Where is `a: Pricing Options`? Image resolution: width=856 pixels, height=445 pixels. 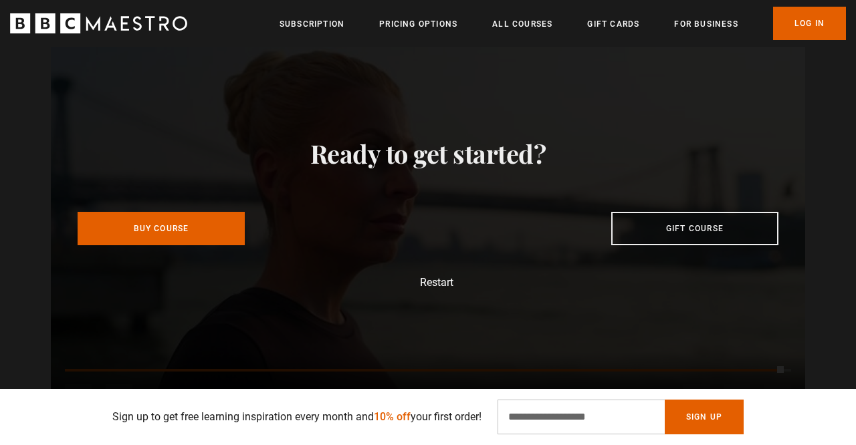
a: Pricing Options is located at coordinates (418, 24).